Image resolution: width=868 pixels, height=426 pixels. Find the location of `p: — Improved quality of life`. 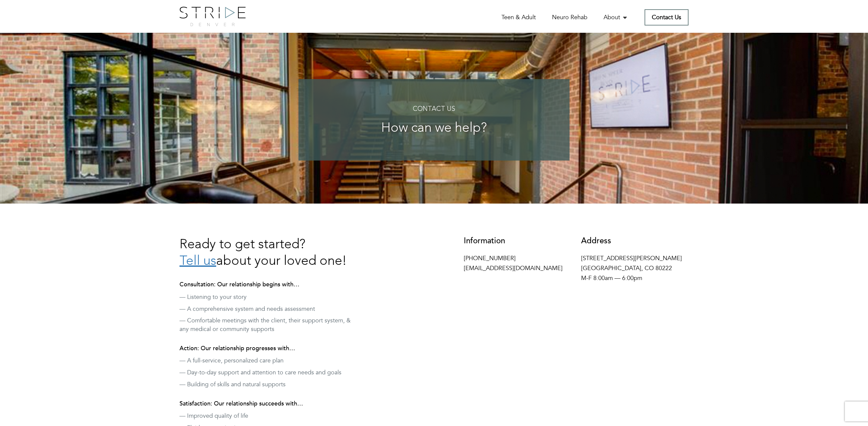

p: — Improved quality of life is located at coordinates (304, 416).